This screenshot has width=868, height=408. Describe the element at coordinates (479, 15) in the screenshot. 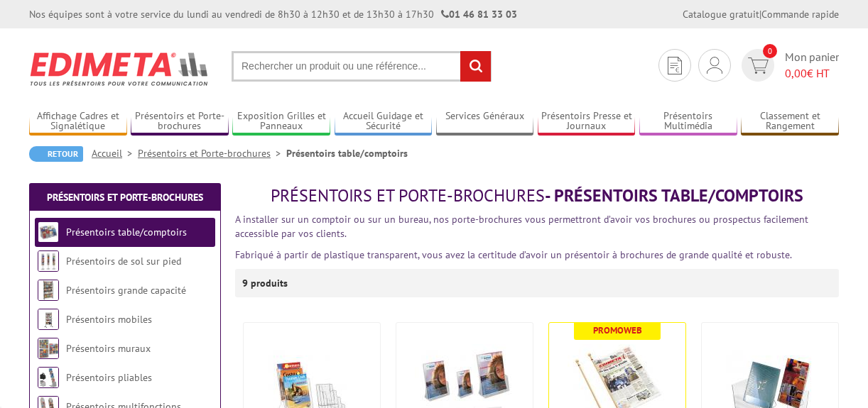

I see `strong: 01 46 81 33 03` at that location.